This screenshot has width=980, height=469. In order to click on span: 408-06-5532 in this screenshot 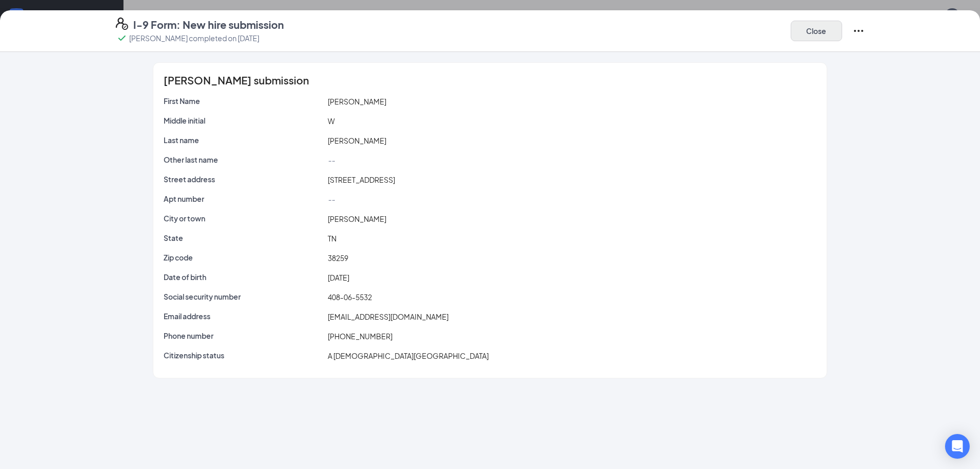, I will do `click(349, 297)`.